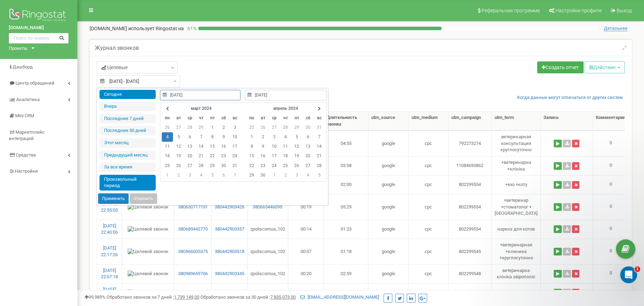 The image size is (644, 306). I want to click on span: использует Ringostat на, so click(156, 29).